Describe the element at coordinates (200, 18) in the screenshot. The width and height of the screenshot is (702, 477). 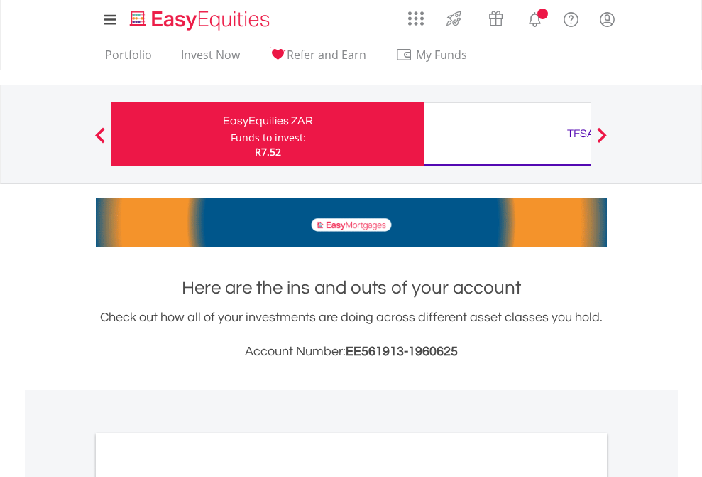
I see `a: Home page` at that location.